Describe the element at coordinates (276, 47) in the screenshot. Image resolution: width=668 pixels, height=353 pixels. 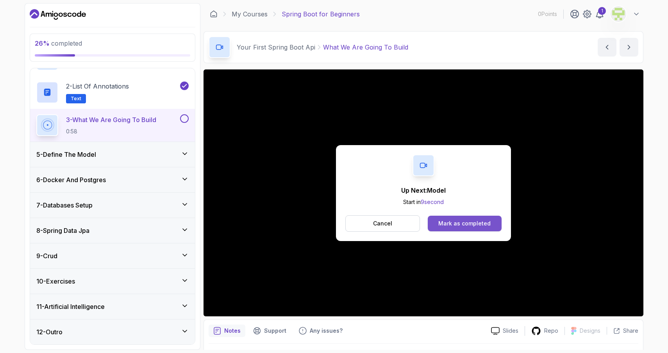
I see `p: Your First Spring Boot Api` at that location.